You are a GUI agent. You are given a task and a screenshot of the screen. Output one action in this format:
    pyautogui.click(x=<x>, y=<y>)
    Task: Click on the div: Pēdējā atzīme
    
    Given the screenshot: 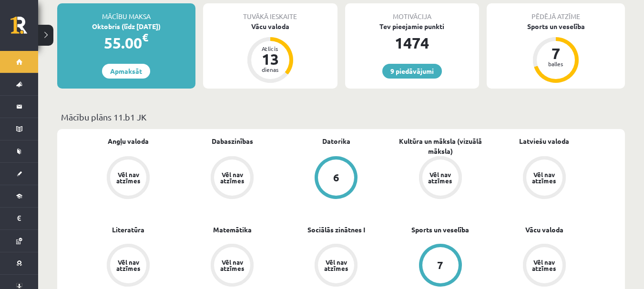 What is the action you would take?
    pyautogui.click(x=556, y=12)
    